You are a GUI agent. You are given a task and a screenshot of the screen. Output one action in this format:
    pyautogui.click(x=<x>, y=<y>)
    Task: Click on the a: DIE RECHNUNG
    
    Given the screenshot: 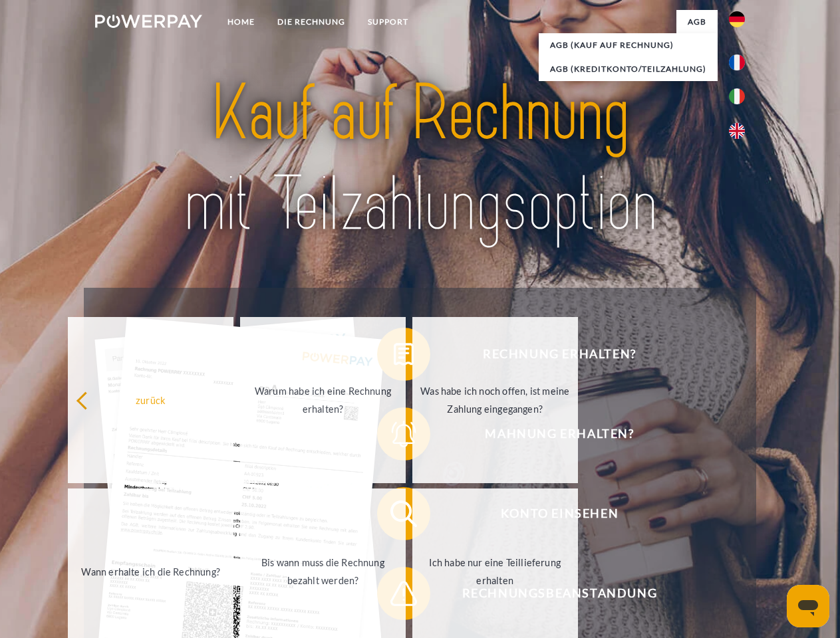 What is the action you would take?
    pyautogui.click(x=311, y=22)
    